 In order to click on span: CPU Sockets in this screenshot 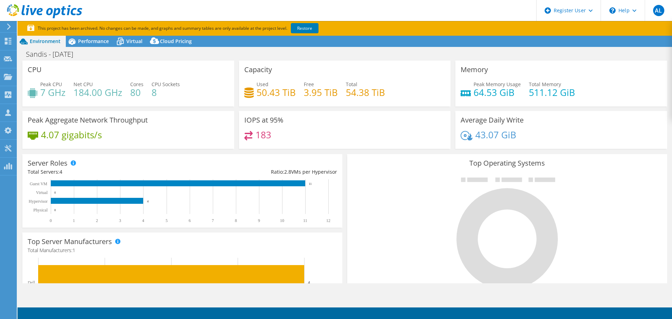, I will do `click(166, 84)`.